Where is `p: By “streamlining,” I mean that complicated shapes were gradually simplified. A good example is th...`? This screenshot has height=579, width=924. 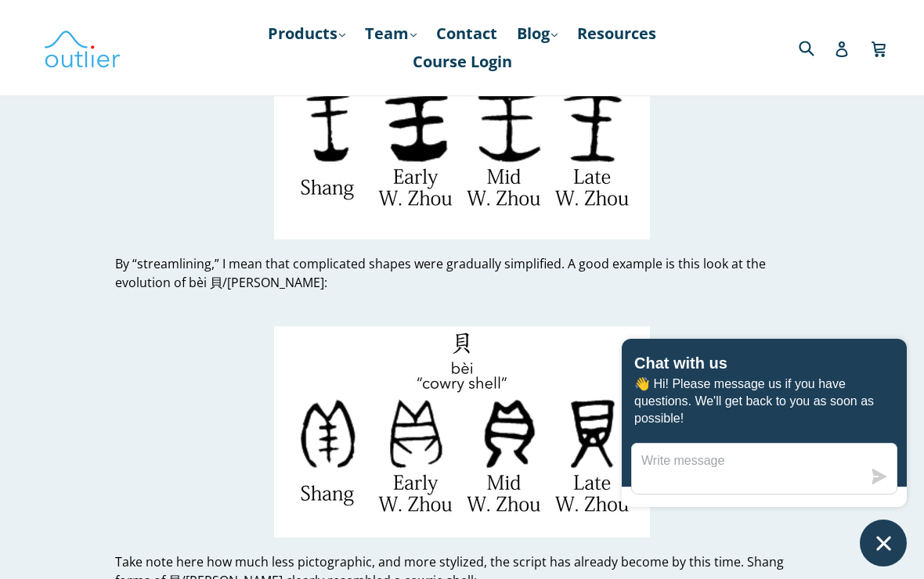 p: By “streamlining,” I mean that complicated shapes were gradually simplified. A good example is th... is located at coordinates (462, 273).